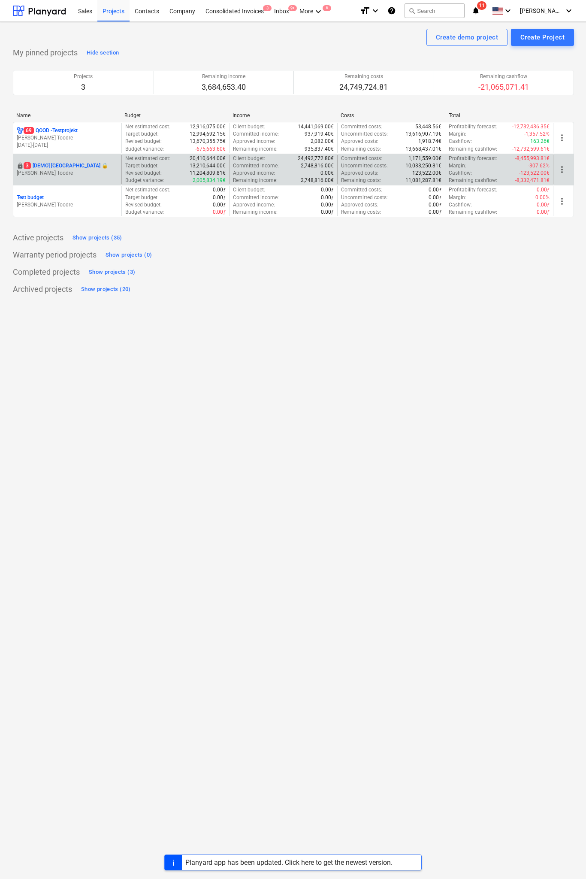  Describe the element at coordinates (293, 8) in the screenshot. I see `span: 9+` at that location.